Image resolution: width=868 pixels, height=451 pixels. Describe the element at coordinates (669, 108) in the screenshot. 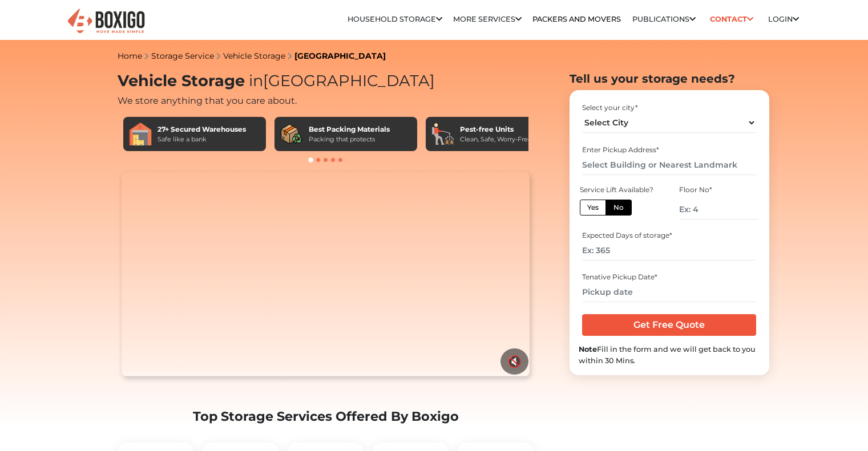

I see `div: Select your city` at that location.